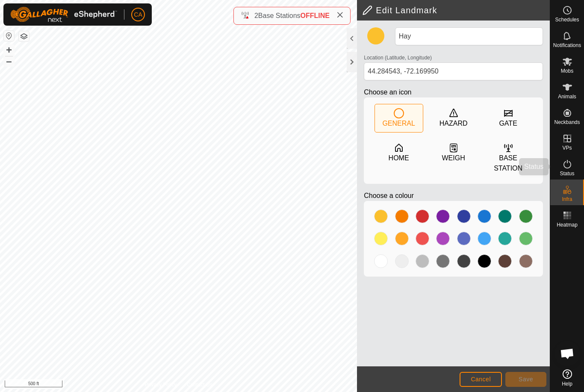 The width and height of the screenshot is (584, 392). I want to click on button: Map Layers, so click(24, 37).